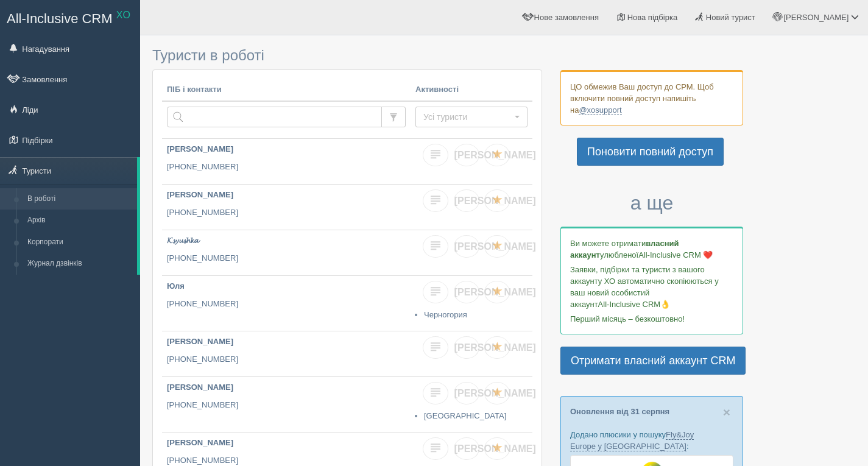 Image resolution: width=868 pixels, height=466 pixels. I want to click on input: Пошук за ПІБ, паспортом або контактами, so click(274, 117).